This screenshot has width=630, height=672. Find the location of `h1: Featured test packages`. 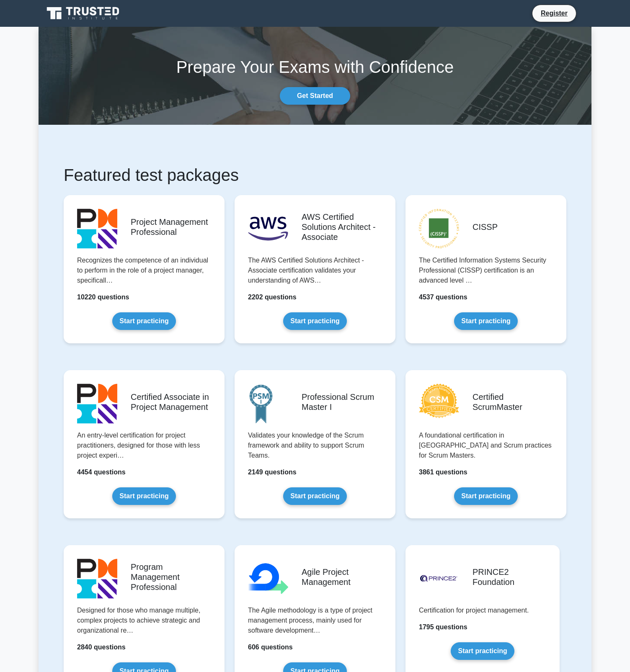

h1: Featured test packages is located at coordinates (315, 175).